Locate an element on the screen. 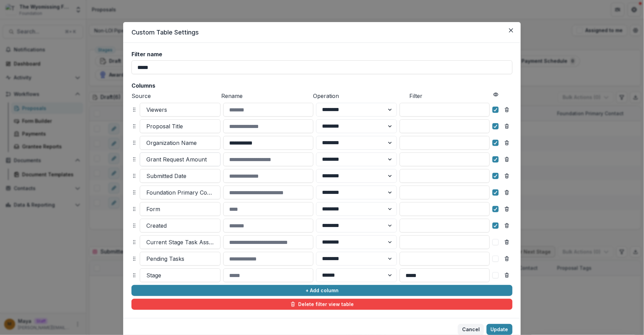  button: Delete filter view table is located at coordinates (322, 304).